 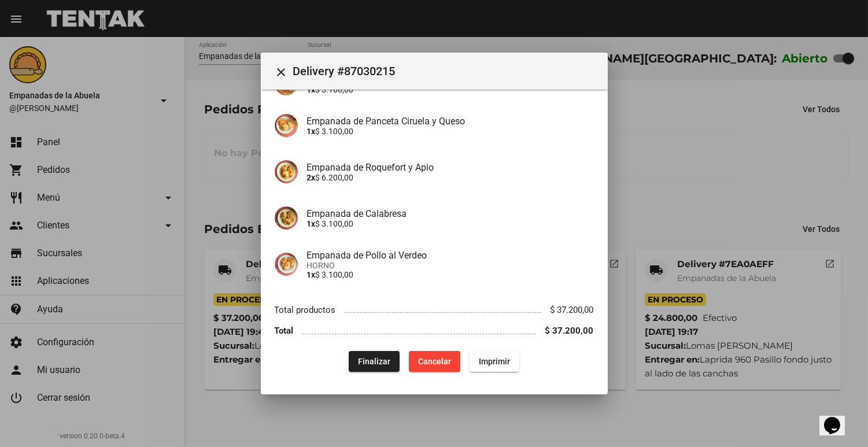 What do you see at coordinates (287, 126) in the screenshot?
I see `img: a07d0382-12a7-4aaa-a9a8-9d363701184e.jpg` at bounding box center [287, 126].